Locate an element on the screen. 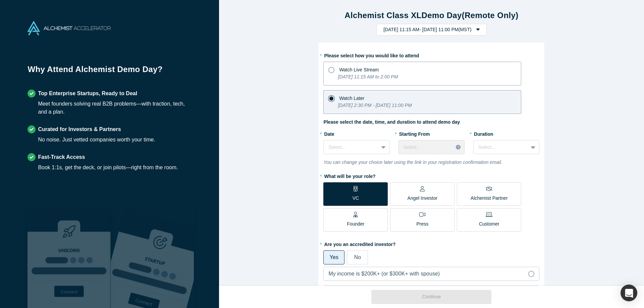  img: Robust Technologies is located at coordinates (69, 259).